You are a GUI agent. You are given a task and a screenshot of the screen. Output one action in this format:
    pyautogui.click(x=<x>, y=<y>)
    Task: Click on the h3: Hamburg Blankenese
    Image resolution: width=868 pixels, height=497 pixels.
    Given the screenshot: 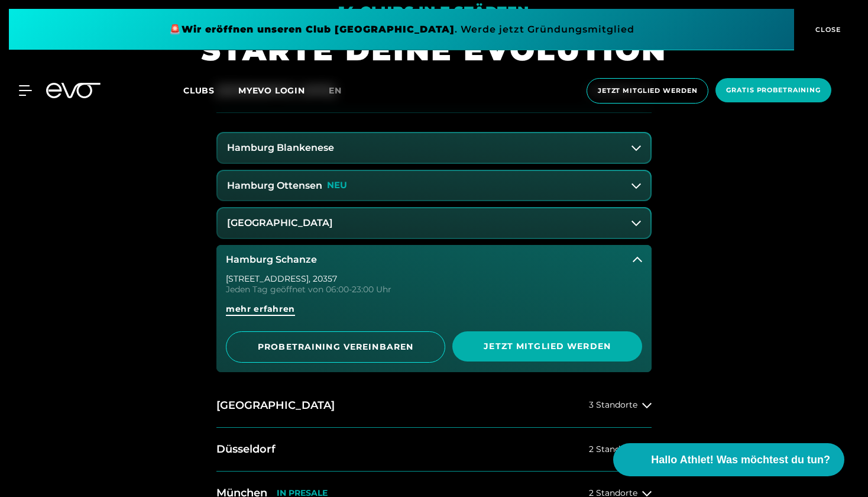 What is the action you would take?
    pyautogui.click(x=281, y=148)
    